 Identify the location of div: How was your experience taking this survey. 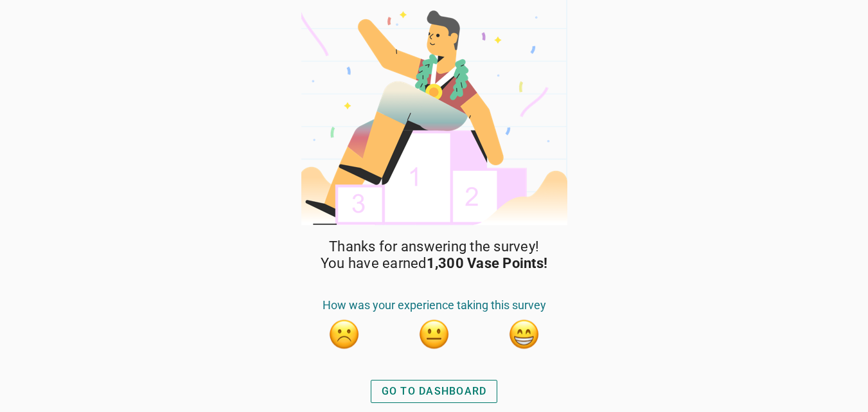
(434, 309).